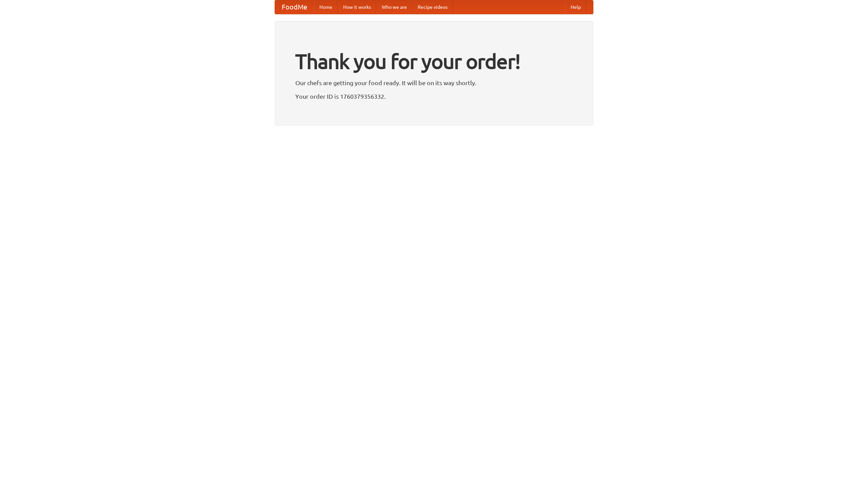  What do you see at coordinates (575, 7) in the screenshot?
I see `a: Help` at bounding box center [575, 7].